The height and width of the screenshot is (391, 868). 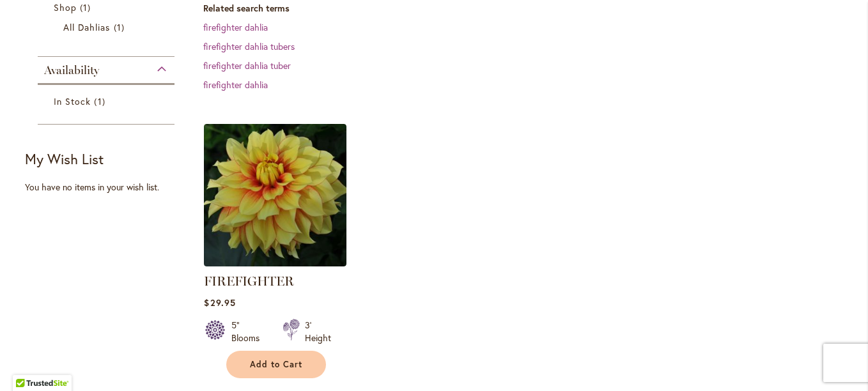 What do you see at coordinates (276, 364) in the screenshot?
I see `span: Add to Cart` at bounding box center [276, 364].